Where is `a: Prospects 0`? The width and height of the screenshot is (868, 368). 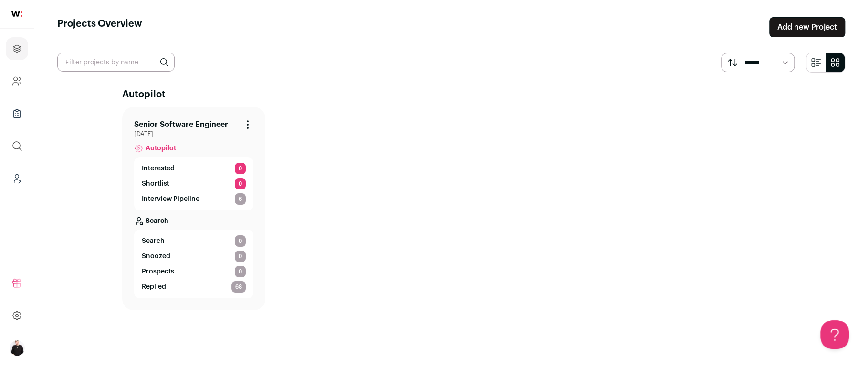
a: Prospects 0 is located at coordinates (194, 272).